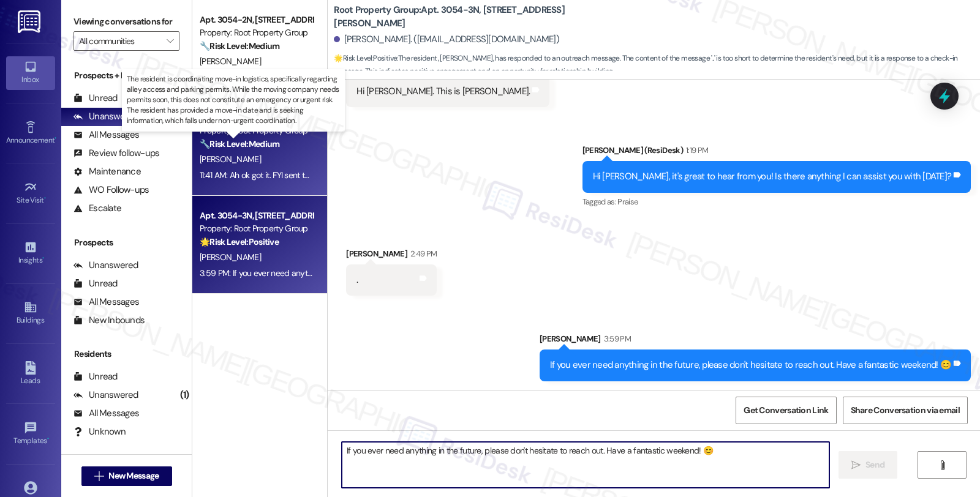 This screenshot has height=497, width=980. What do you see at coordinates (422, 254) in the screenshot?
I see `div: 2:49 PM` at bounding box center [422, 254].